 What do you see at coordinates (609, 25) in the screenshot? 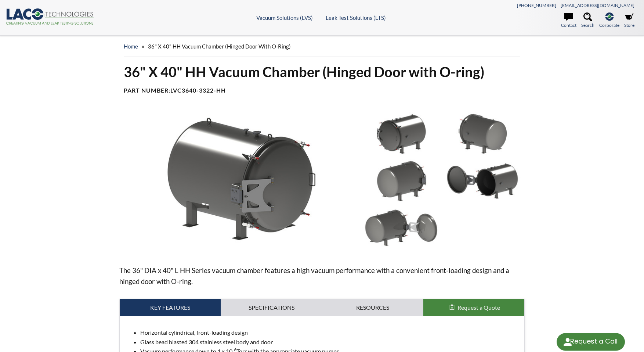
I see `span: Corporate` at bounding box center [609, 25].